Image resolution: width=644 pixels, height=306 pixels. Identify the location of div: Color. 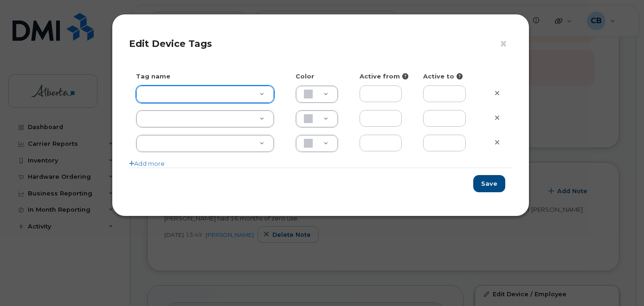
(321, 76).